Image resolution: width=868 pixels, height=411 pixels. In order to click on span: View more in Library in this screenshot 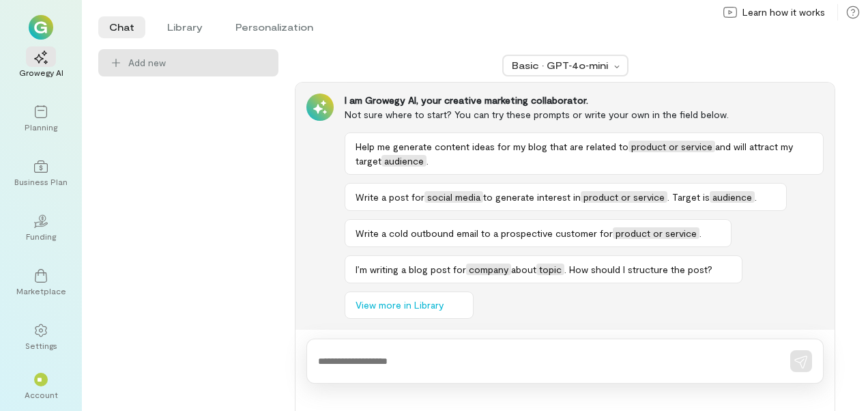, I will do `click(399, 306)`.